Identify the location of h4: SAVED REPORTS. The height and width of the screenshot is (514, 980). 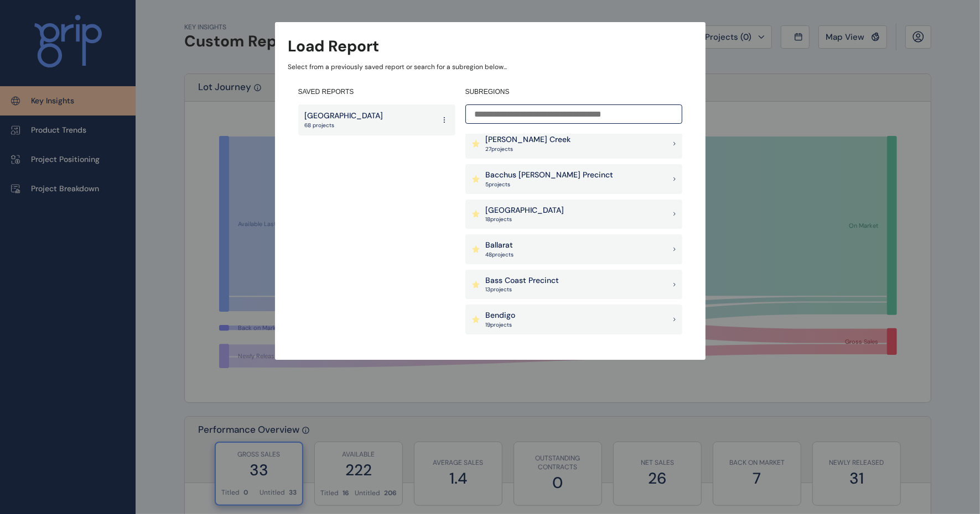
(377, 92).